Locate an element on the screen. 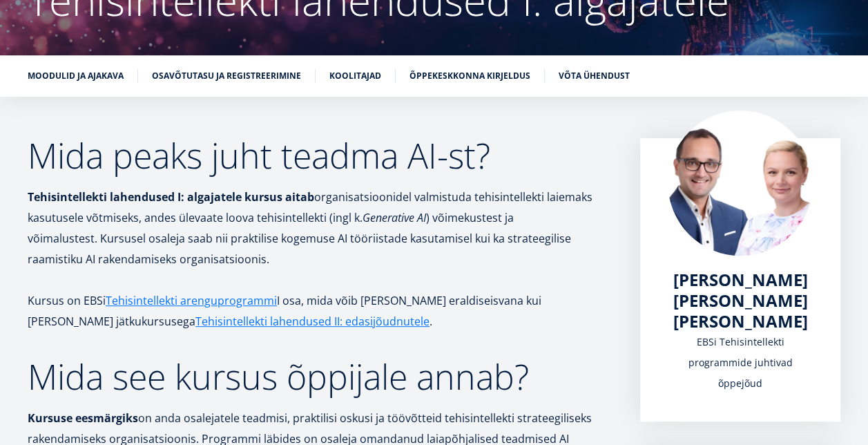 The height and width of the screenshot is (445, 868). h2: Mida peaks juht teadma AI-st? is located at coordinates (320, 155).